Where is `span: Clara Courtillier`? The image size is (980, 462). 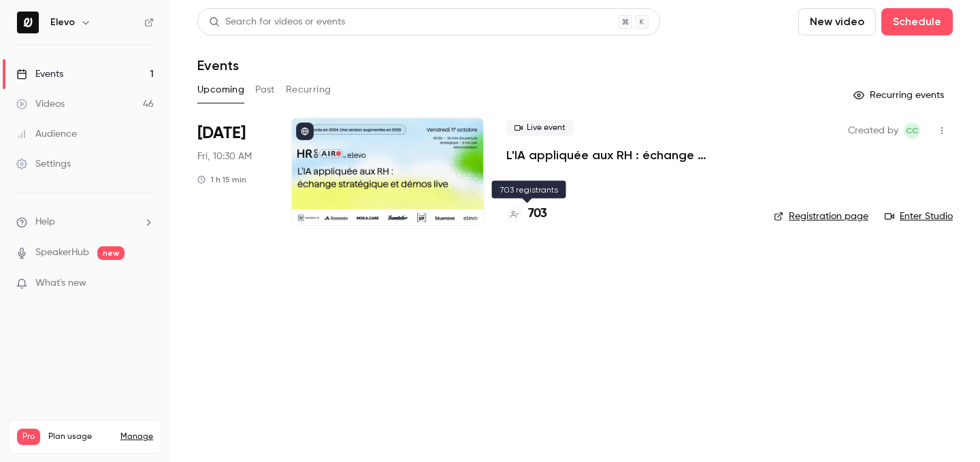 span: Clara Courtillier is located at coordinates (912, 131).